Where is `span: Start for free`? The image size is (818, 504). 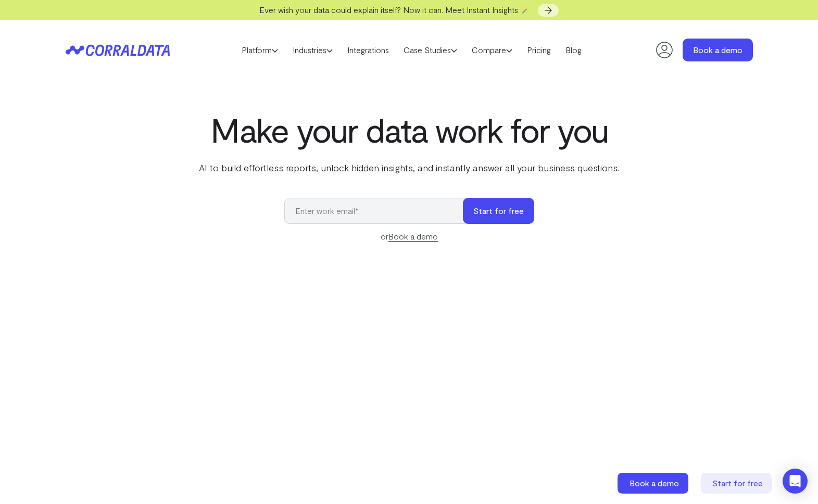
span: Start for free is located at coordinates (737, 483).